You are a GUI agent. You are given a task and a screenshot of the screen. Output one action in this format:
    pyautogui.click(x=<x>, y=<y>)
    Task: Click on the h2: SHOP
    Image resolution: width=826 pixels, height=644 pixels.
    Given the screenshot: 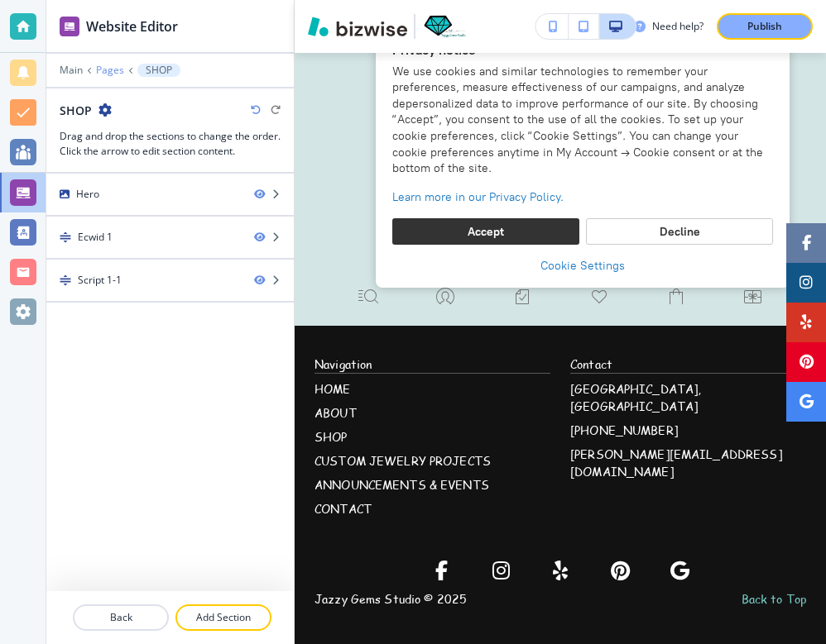 What is the action you would take?
    pyautogui.click(x=76, y=110)
    